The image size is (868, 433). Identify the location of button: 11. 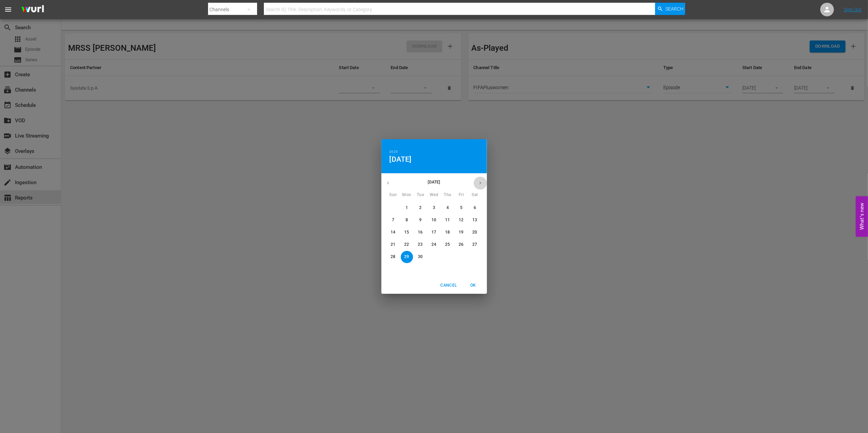
(448, 220).